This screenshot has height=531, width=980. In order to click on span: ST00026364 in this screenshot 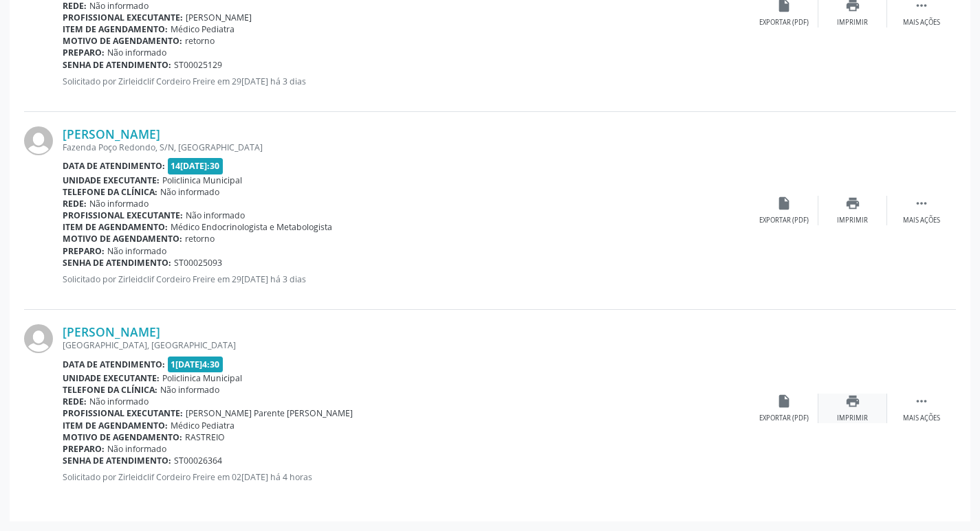, I will do `click(198, 460)`.